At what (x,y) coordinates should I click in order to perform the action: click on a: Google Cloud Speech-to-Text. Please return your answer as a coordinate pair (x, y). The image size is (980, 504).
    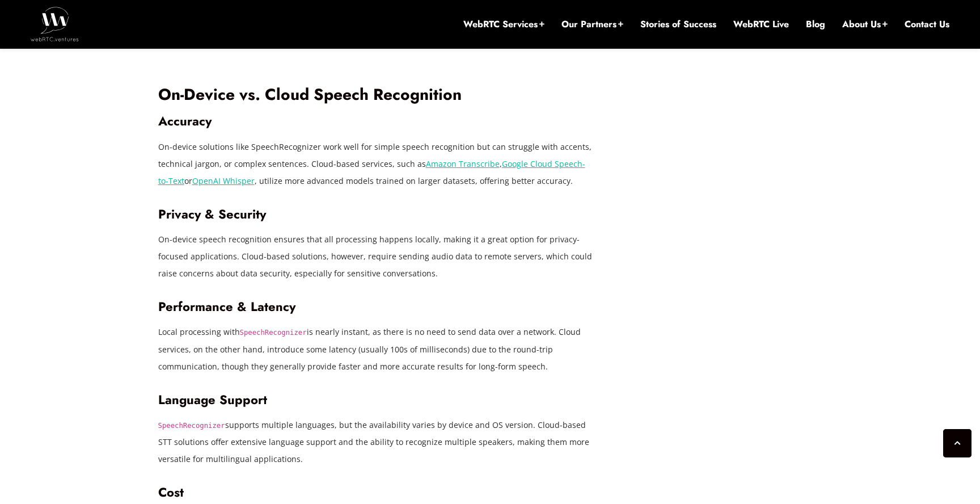
    Looking at the image, I should click on (372, 172).